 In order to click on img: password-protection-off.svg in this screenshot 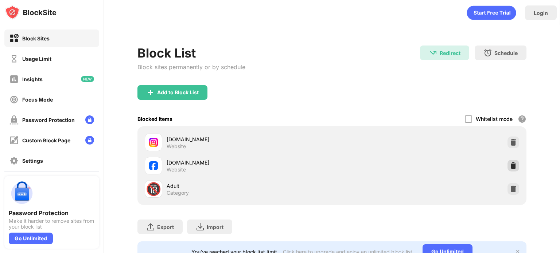, I will do `click(14, 120)`.